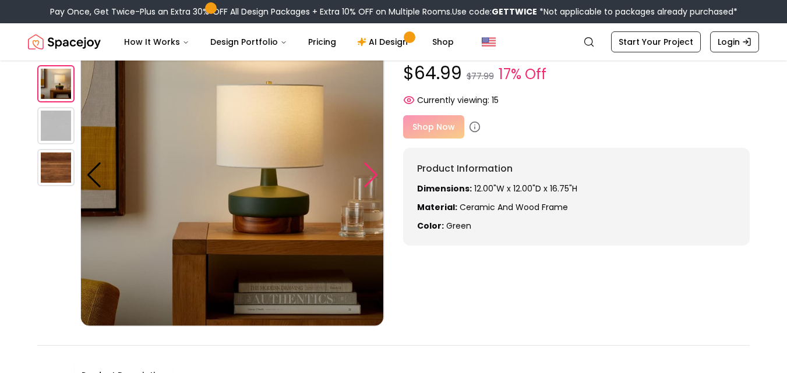 This screenshot has height=373, width=787. What do you see at coordinates (64, 42) in the screenshot?
I see `img: Spacejoy Logo` at bounding box center [64, 42].